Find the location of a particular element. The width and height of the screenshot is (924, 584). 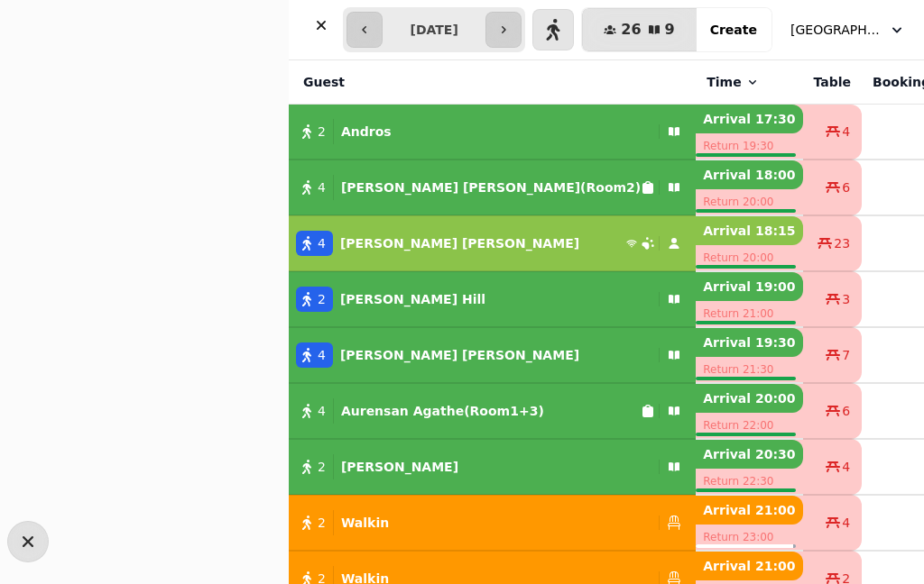

button: 2Walkin is located at coordinates (491, 523).